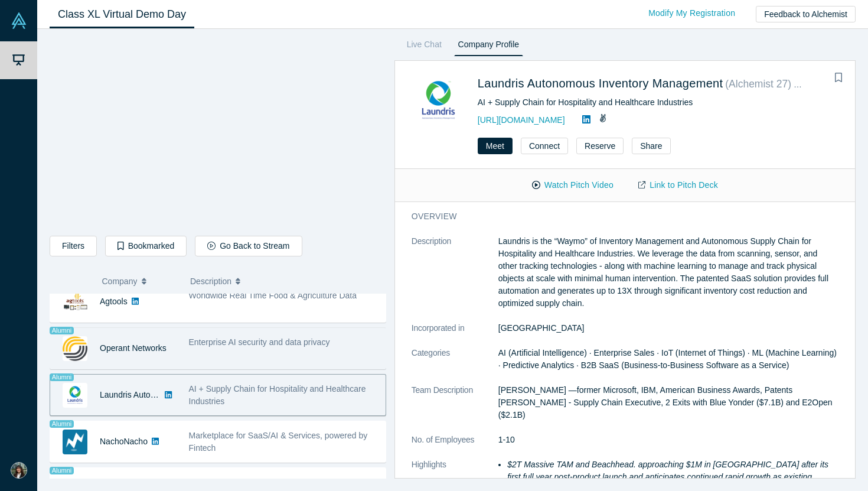 The width and height of the screenshot is (868, 491). I want to click on dt: Description, so click(455, 278).